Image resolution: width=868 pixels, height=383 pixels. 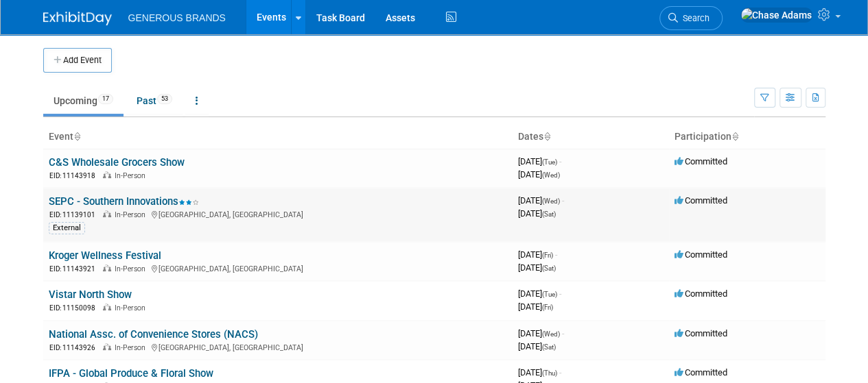 What do you see at coordinates (67, 229) in the screenshot?
I see `div: External` at bounding box center [67, 229].